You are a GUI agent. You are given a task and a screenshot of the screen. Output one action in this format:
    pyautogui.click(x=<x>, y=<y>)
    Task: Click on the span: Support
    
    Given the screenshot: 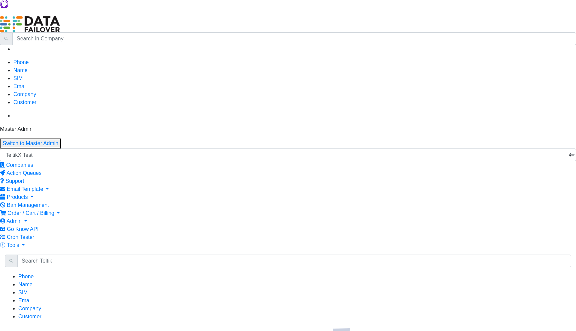 What is the action you would take?
    pyautogui.click(x=15, y=181)
    